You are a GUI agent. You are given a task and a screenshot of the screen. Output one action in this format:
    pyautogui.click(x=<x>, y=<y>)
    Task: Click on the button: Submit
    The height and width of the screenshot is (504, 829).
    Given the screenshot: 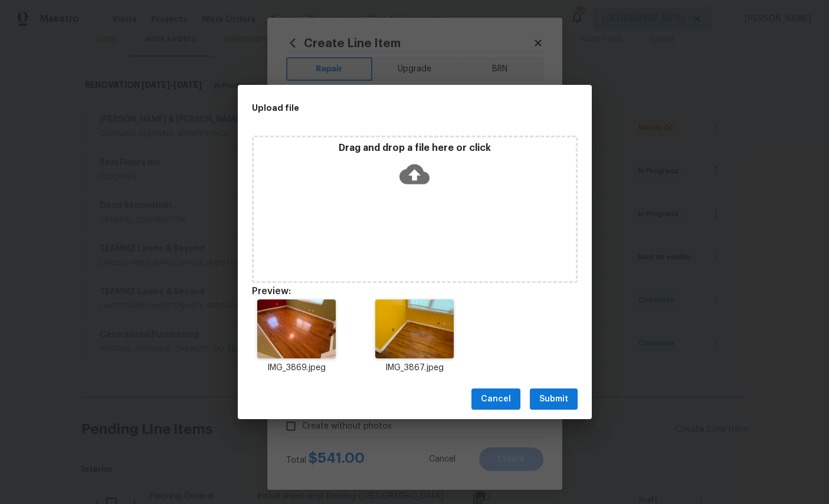 What is the action you would take?
    pyautogui.click(x=553, y=400)
    